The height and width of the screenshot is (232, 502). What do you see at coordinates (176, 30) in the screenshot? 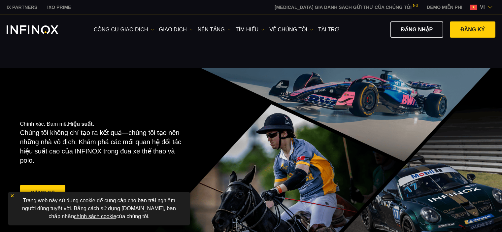
I see `a: GIAO DỊCH` at bounding box center [176, 30].